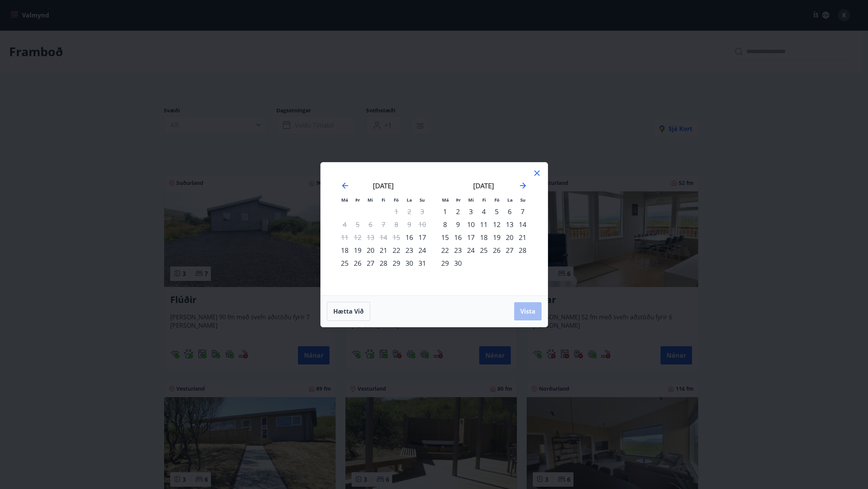 The height and width of the screenshot is (489, 868). What do you see at coordinates (422, 263) in the screenshot?
I see `td: Choose sunnudagur, 31. ágúst 2025 as your check-in date. It’s available.` at bounding box center [422, 263].